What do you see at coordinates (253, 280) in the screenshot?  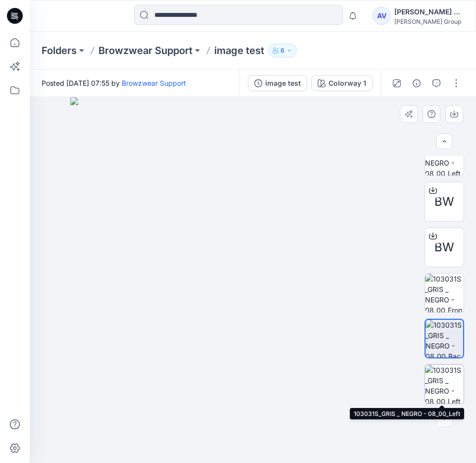 I see `img: eyJhbGciOiJIUzI1NiIsImtpZCI6IjAiLCJzbHQiOiJzZXMiLCJ0eXAiOiJKV1QifQ.eyJkYXRhIjp7InR5cGUiOiJzdG9yYW...` at bounding box center [253, 280].